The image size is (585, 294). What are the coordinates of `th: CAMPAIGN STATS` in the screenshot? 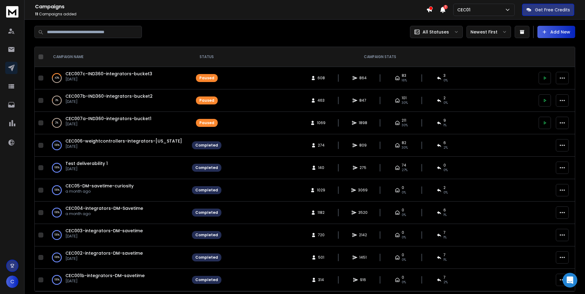 It's located at (380, 57).